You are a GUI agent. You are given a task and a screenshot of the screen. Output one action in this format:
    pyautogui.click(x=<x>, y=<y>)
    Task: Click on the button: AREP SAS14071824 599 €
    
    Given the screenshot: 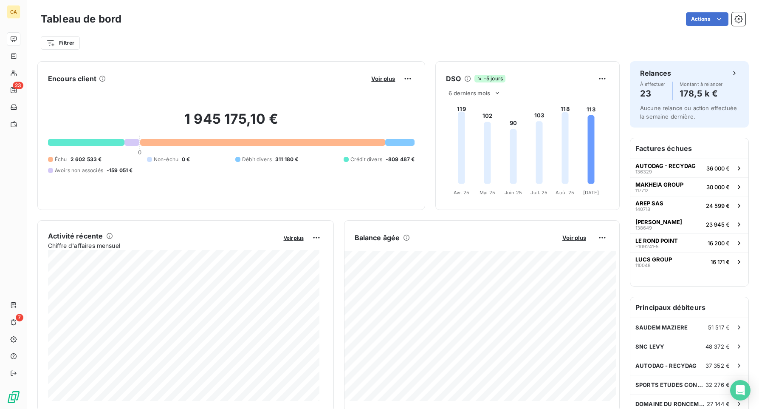 What is the action you would take?
    pyautogui.click(x=689, y=205)
    